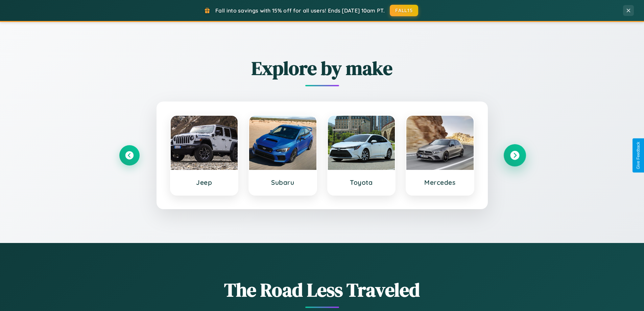  I want to click on h1: The Road Less Traveled, so click(322, 289).